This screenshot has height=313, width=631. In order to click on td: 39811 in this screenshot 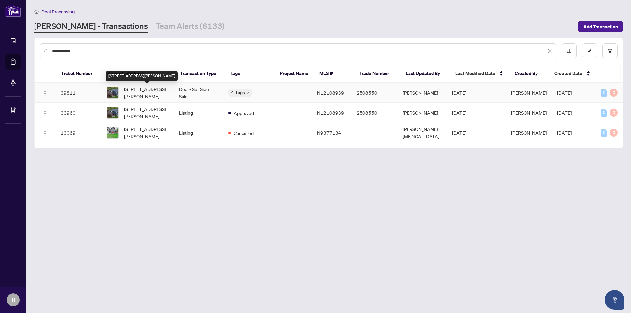, I will do `click(79, 93)`.